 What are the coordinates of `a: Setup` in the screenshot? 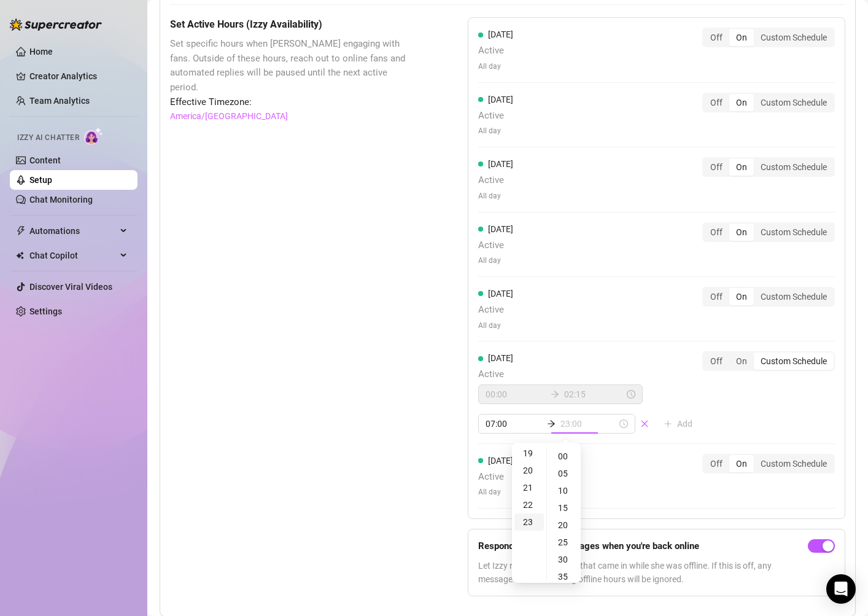 It's located at (41, 180).